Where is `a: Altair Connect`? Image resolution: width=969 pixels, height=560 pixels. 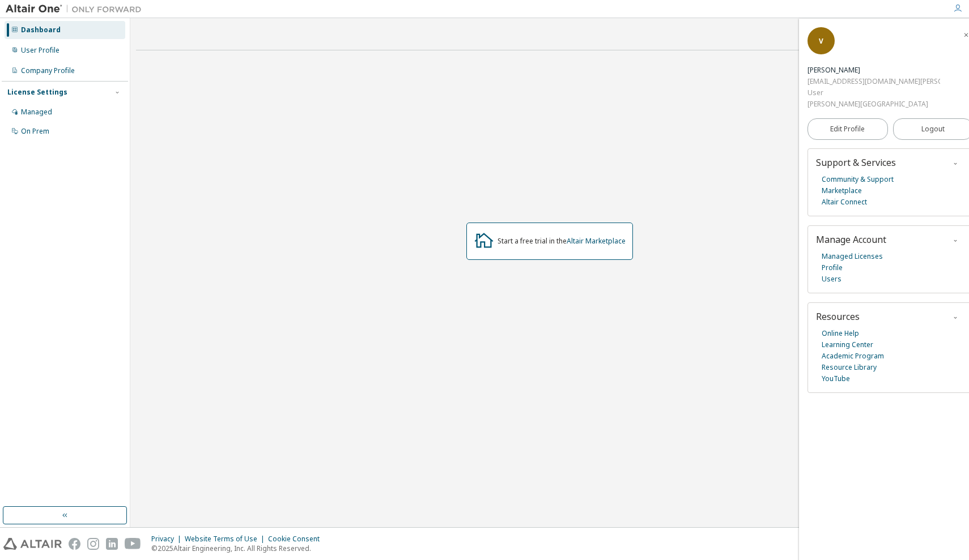
a: Altair Connect is located at coordinates (845, 202).